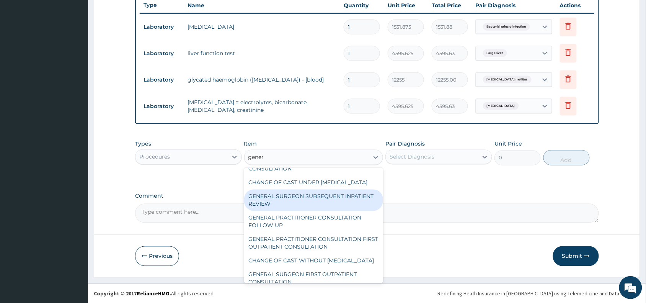 The width and height of the screenshot is (646, 303). What do you see at coordinates (566, 158) in the screenshot?
I see `button: Add` at bounding box center [566, 158].